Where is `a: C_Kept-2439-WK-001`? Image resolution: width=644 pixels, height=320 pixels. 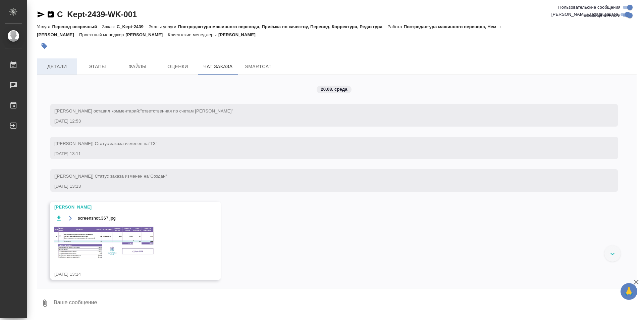
a: C_Kept-2439-WK-001 is located at coordinates (97, 14).